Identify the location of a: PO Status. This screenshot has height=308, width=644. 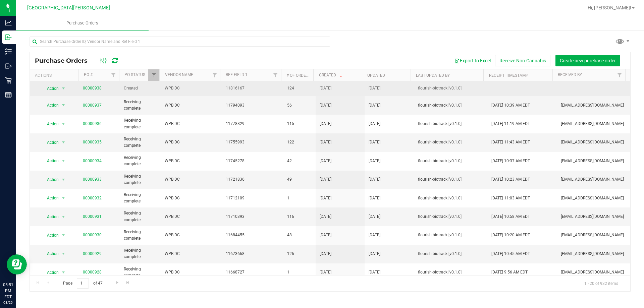
(135, 75).